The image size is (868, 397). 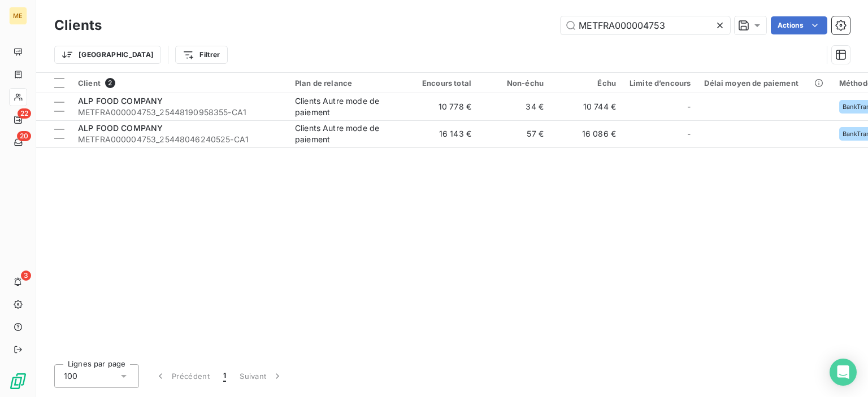 What do you see at coordinates (844, 373) in the screenshot?
I see `div: Open Intercom Messenger` at bounding box center [844, 373].